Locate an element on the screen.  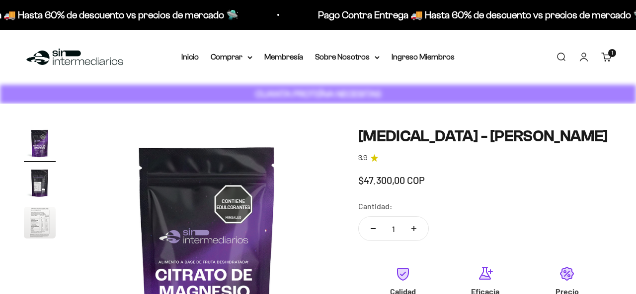
label: Cantidad: is located at coordinates (375, 207).